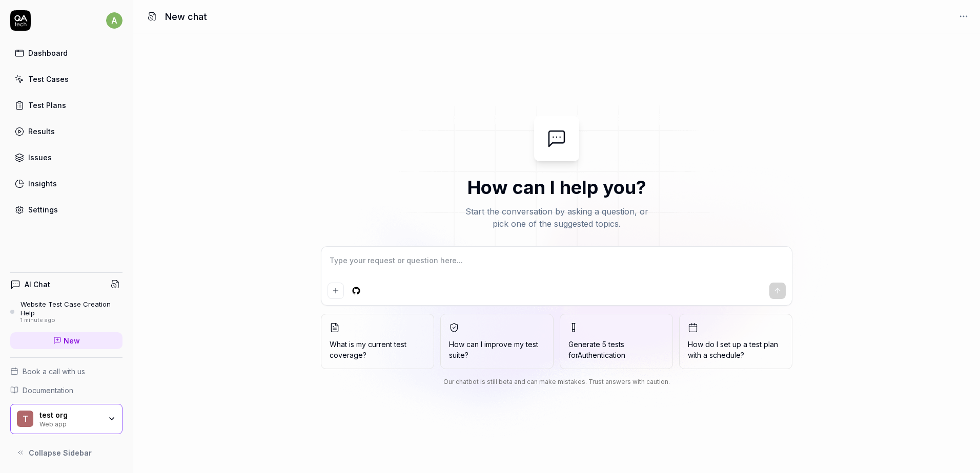 The width and height of the screenshot is (980, 473). Describe the element at coordinates (735, 342) in the screenshot. I see `button: How do I set up a test plan with a schedule?` at that location.